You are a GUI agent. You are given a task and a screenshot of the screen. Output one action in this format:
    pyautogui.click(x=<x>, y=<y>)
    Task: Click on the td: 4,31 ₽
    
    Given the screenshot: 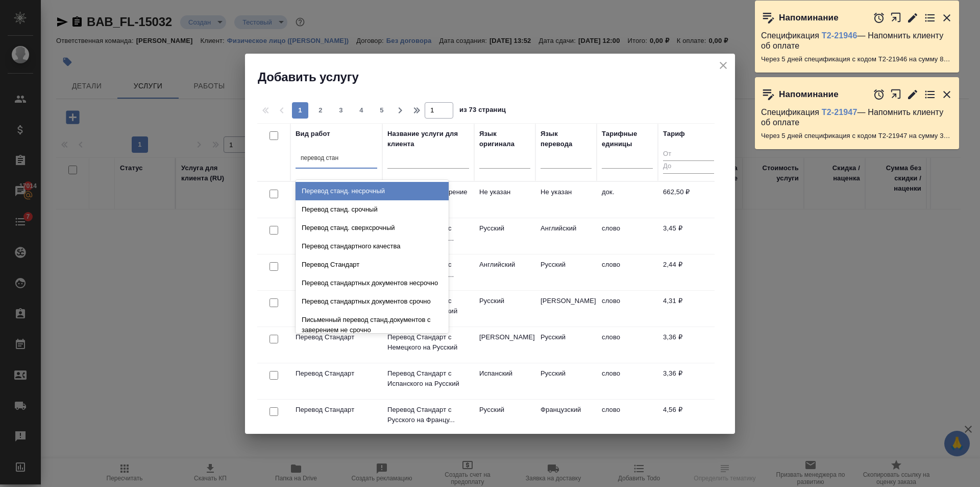 What is the action you would take?
    pyautogui.click(x=689, y=309)
    